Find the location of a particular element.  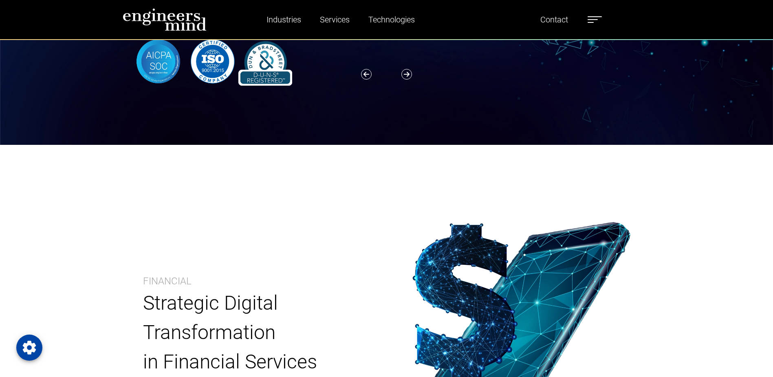

img: banner-logo is located at coordinates (212, 61).